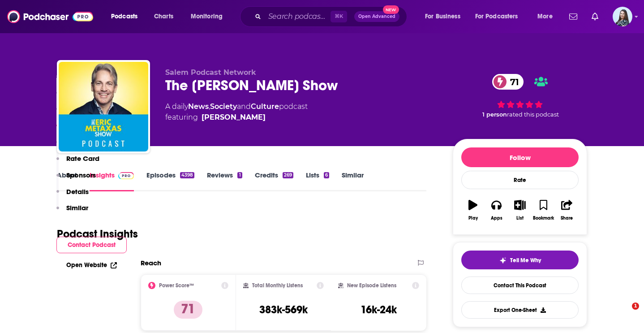 This screenshot has height=333, width=644. I want to click on span: 1, so click(635, 306).